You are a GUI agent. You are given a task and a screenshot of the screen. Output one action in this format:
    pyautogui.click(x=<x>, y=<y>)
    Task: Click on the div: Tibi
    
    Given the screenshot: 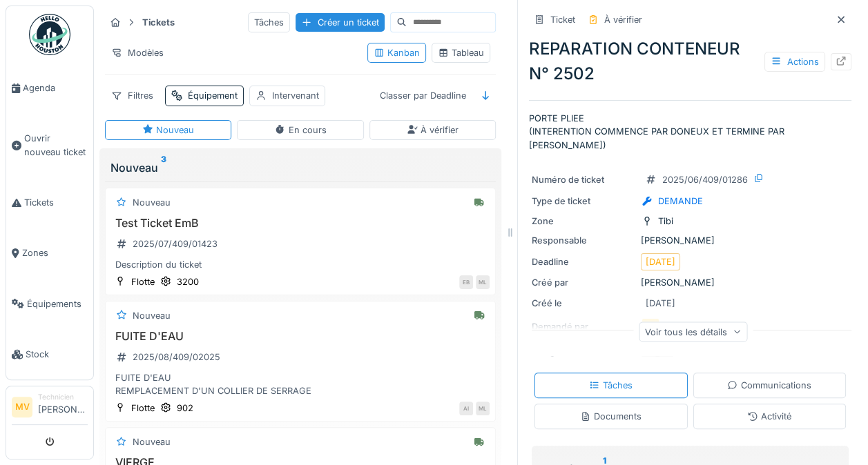 What is the action you would take?
    pyautogui.click(x=666, y=221)
    